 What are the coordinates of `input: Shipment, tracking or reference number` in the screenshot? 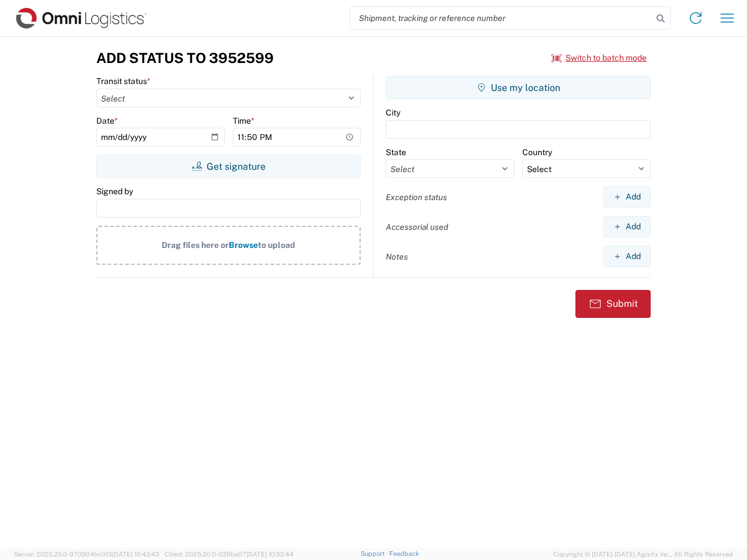 It's located at (501, 18).